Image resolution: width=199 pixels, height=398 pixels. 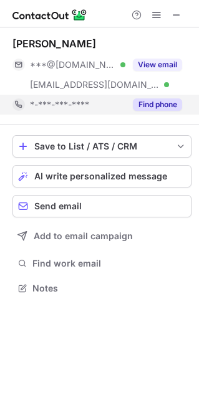 What do you see at coordinates (102, 146) in the screenshot?
I see `button: save-profile-one-click` at bounding box center [102, 146].